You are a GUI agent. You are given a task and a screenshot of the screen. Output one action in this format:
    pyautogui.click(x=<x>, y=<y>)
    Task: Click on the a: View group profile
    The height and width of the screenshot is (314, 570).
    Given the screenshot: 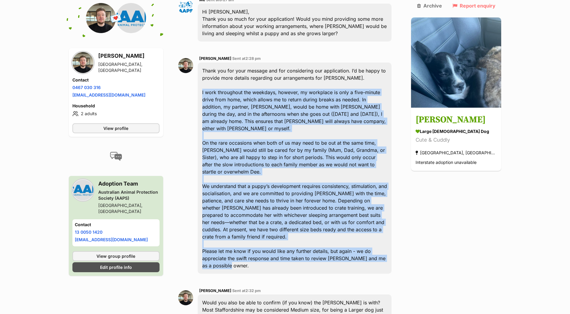 What is the action you would take?
    pyautogui.click(x=116, y=256)
    